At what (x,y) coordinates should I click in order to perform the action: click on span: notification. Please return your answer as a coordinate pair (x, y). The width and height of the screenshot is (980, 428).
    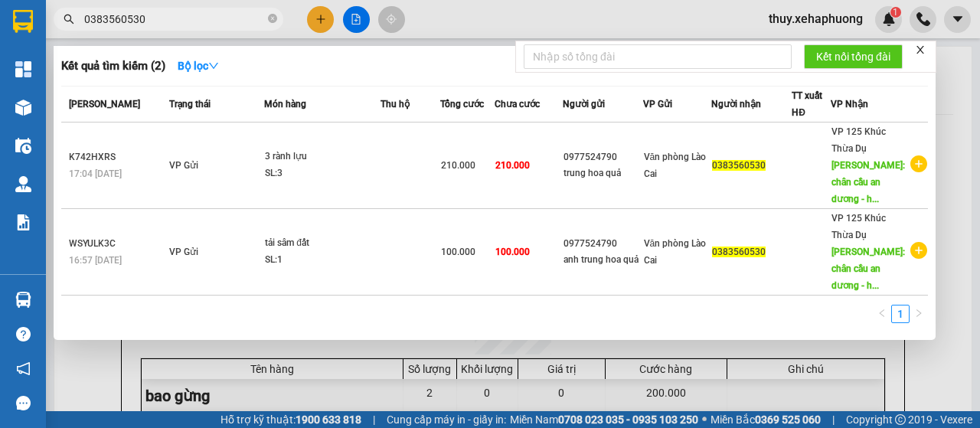
    Looking at the image, I should click on (23, 368).